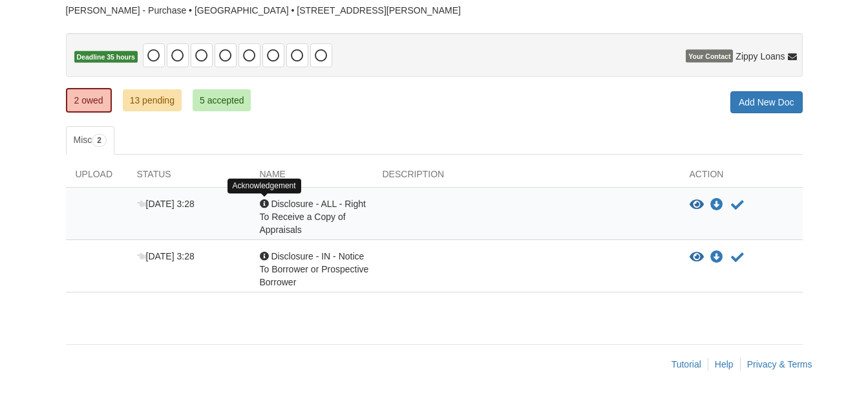 The height and width of the screenshot is (396, 868). Describe the element at coordinates (189, 177) in the screenshot. I see `div: Status` at that location.